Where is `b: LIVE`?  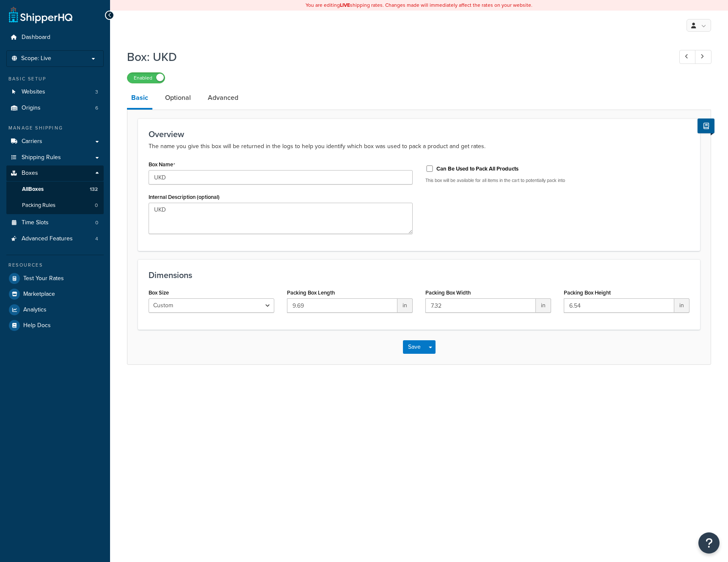 b: LIVE is located at coordinates (345, 5).